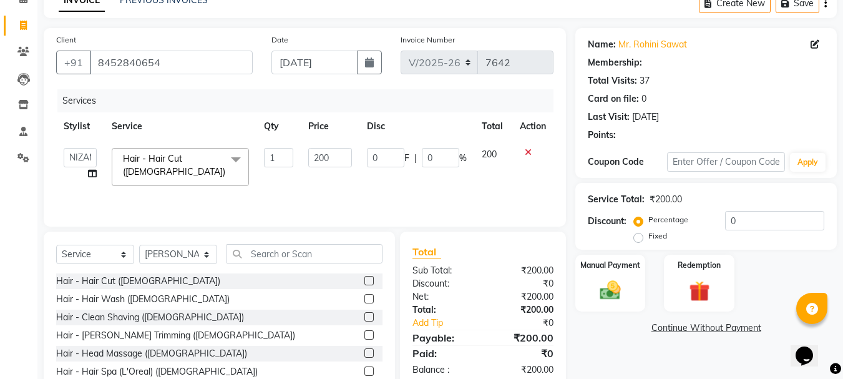  I want to click on div: Paid:, so click(443, 353).